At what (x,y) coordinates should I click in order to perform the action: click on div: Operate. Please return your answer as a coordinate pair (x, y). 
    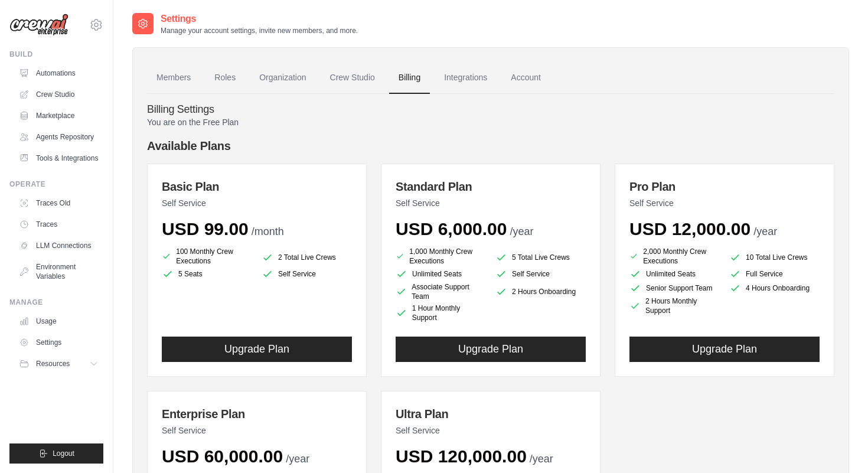
    Looking at the image, I should click on (56, 185).